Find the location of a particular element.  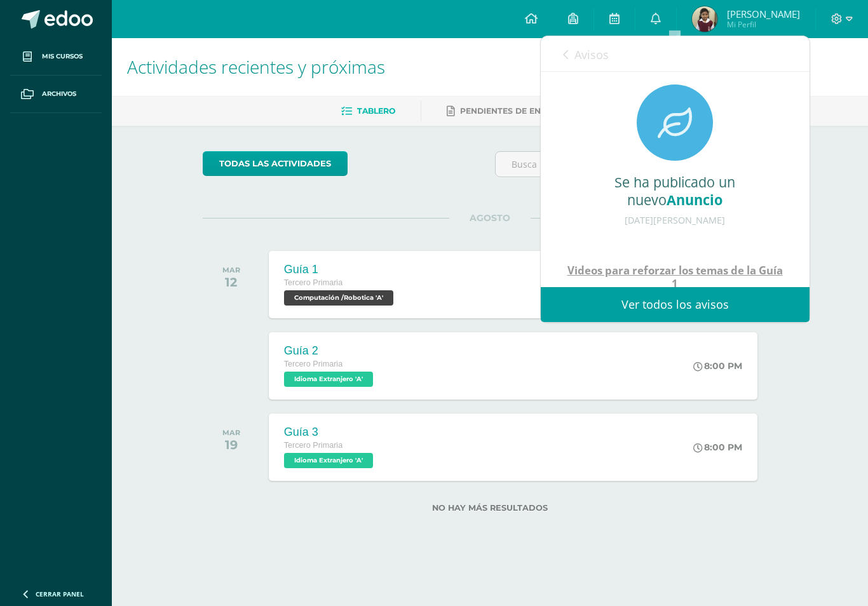

a: Tablero is located at coordinates (368, 111).